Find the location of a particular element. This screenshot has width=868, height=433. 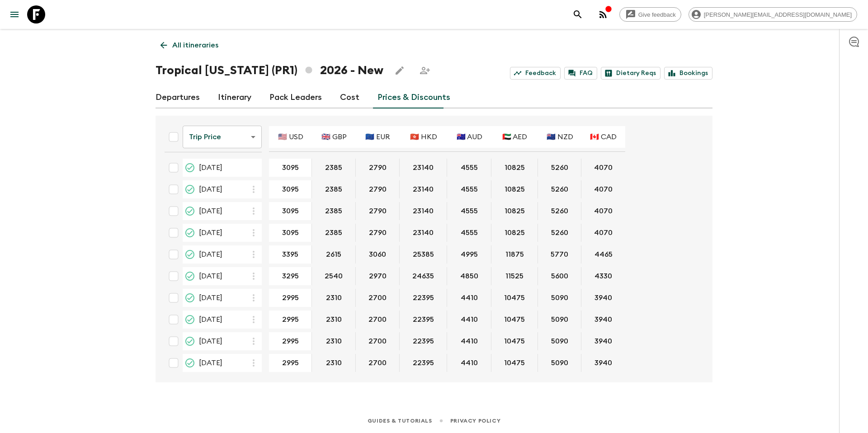

a: Bookings is located at coordinates (688, 73).